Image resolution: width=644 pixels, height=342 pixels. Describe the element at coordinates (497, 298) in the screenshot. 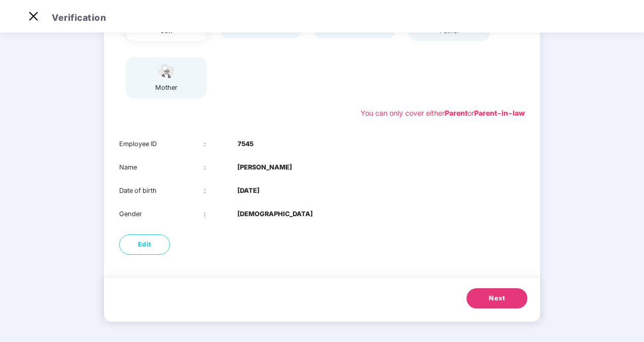

I see `span: Next` at that location.